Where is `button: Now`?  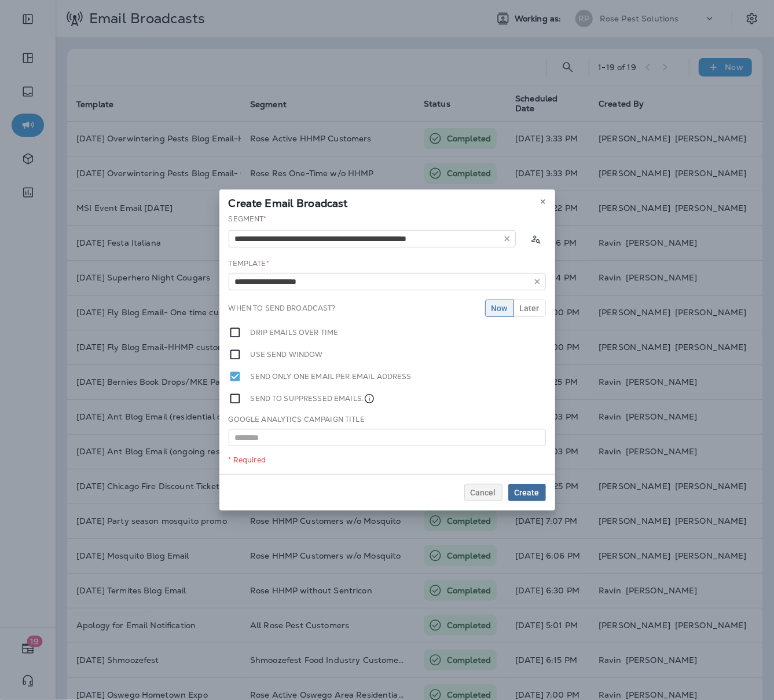 button: Now is located at coordinates (500, 308).